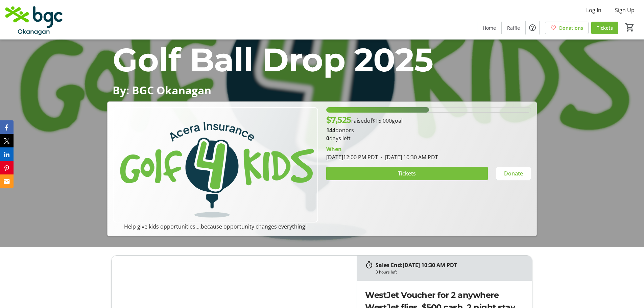 The height and width of the screenshot is (308, 644). What do you see at coordinates (625, 10) in the screenshot?
I see `span: Sign Up` at bounding box center [625, 10].